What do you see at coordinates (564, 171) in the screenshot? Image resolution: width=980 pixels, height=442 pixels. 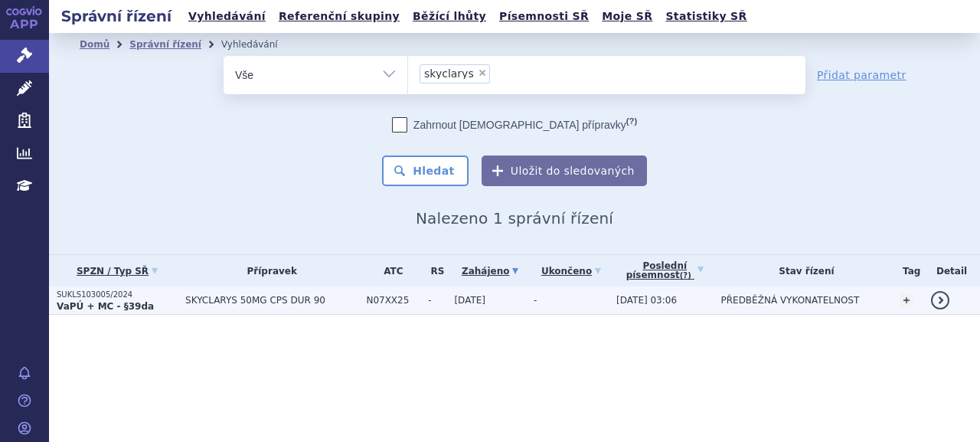 I see `button: Uložit do sledovaných` at bounding box center [564, 171].